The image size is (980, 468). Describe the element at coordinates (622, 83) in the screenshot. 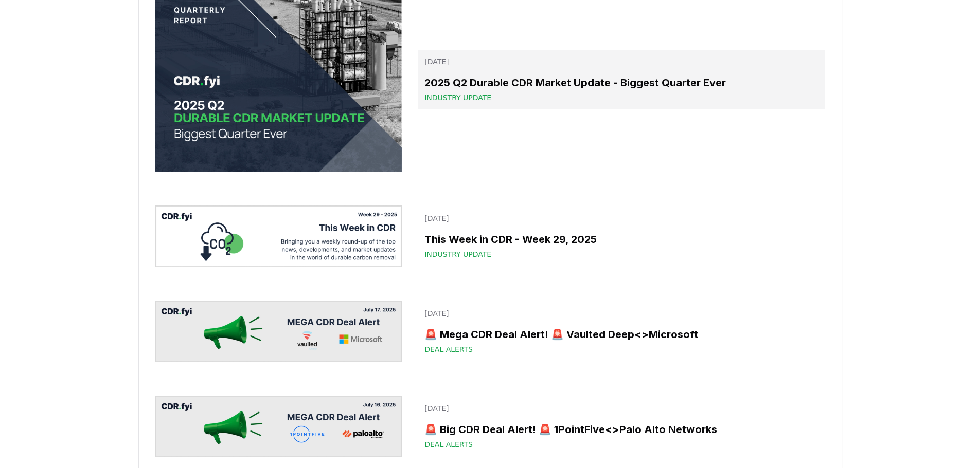

I see `h3: 2025 Q2 Durable CDR Market Update - Biggest Quarter Ever` at that location.